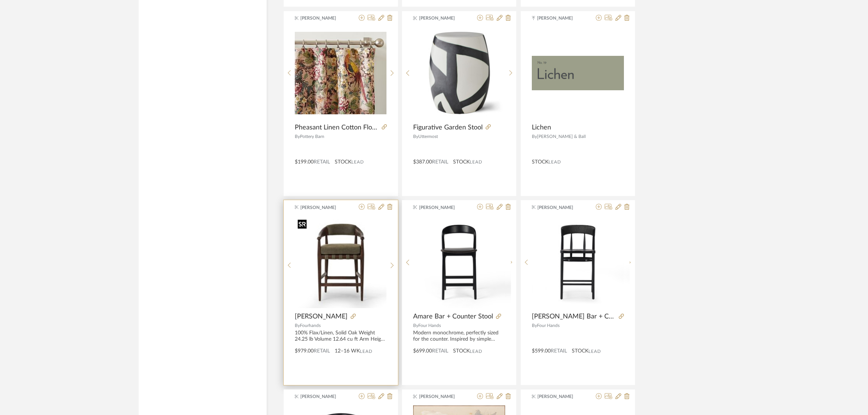 The height and width of the screenshot is (415, 868). Describe the element at coordinates (341, 262) in the screenshot. I see `div: 0` at that location.